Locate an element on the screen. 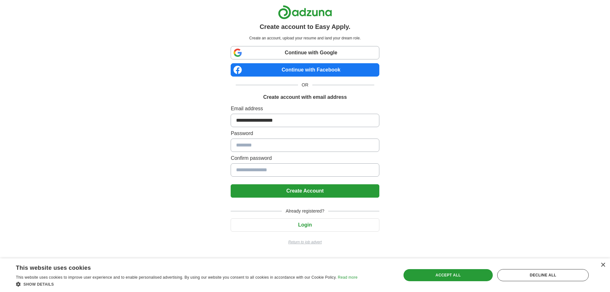  span: Show details is located at coordinates (39, 284).